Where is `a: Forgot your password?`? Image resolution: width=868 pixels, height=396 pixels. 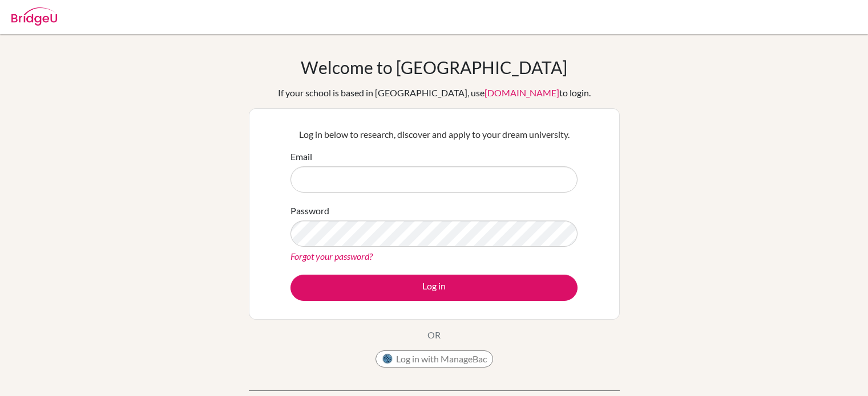
a: Forgot your password? is located at coordinates (331, 256).